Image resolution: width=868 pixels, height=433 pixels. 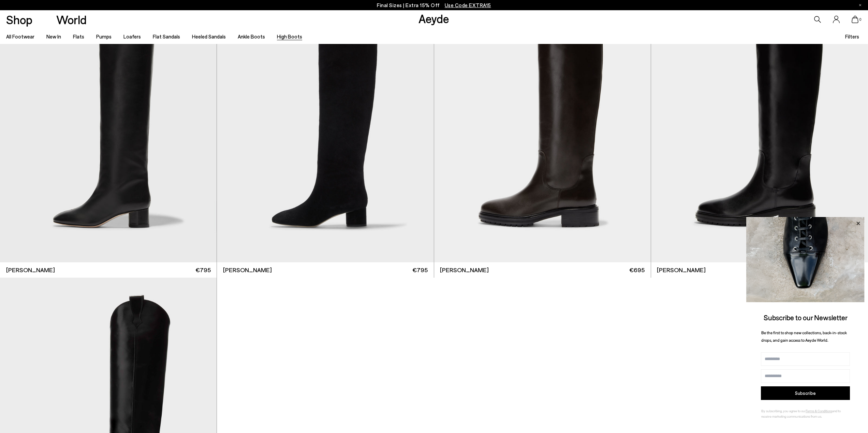 I want to click on a: Flats, so click(x=78, y=37).